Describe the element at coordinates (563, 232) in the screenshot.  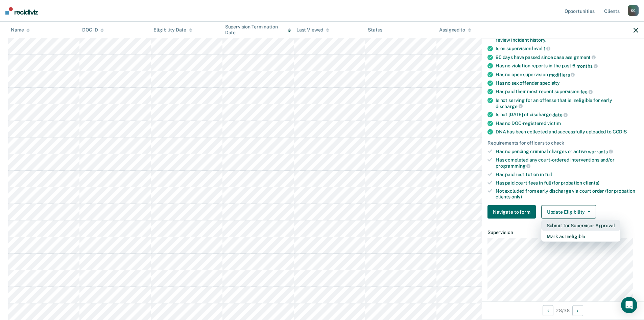
I see `dt: Supervision` at that location.